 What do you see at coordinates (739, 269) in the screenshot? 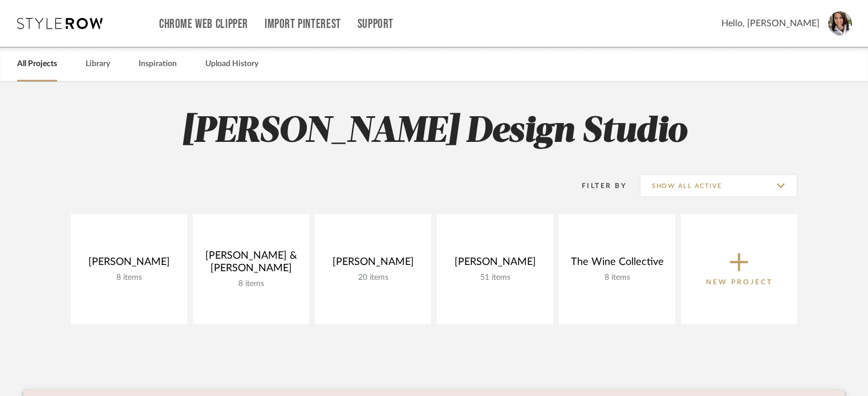
I see `button: New Project` at bounding box center [739, 269].